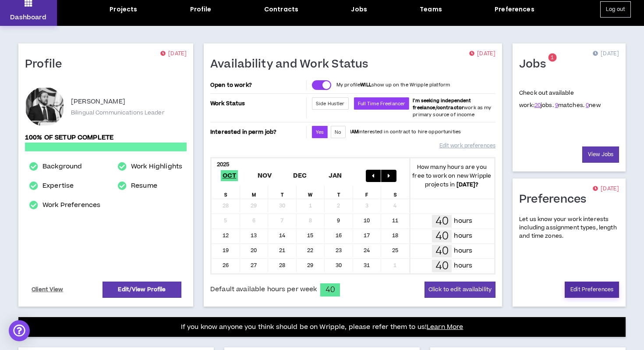  What do you see at coordinates (393, 85) in the screenshot?
I see `p: My profile show up on the Wripple platform` at bounding box center [393, 85].